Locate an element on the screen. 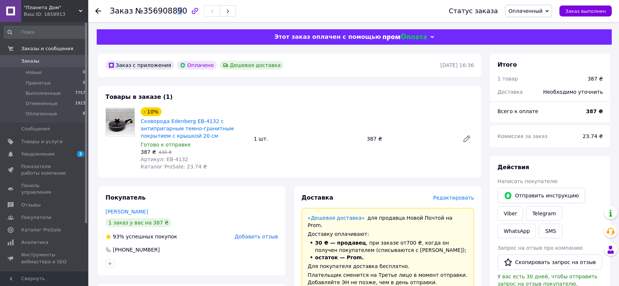 The image size is (619, 286). a: «Дешевая доставка» is located at coordinates (336, 218).